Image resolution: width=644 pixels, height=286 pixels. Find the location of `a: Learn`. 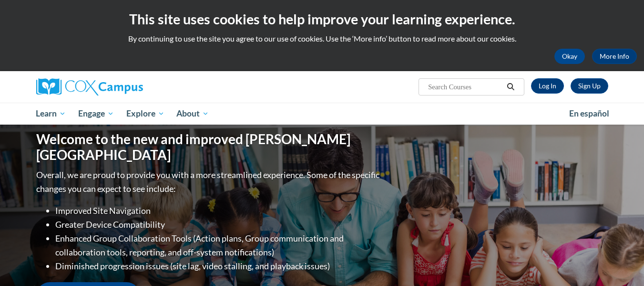

a: Learn is located at coordinates (51, 114).